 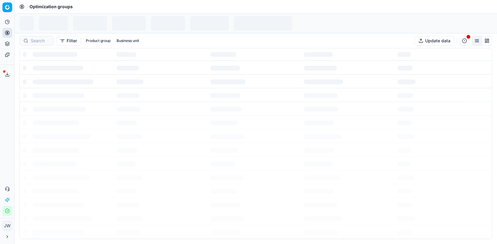 What do you see at coordinates (128, 41) in the screenshot?
I see `button: Business unit` at bounding box center [128, 41].